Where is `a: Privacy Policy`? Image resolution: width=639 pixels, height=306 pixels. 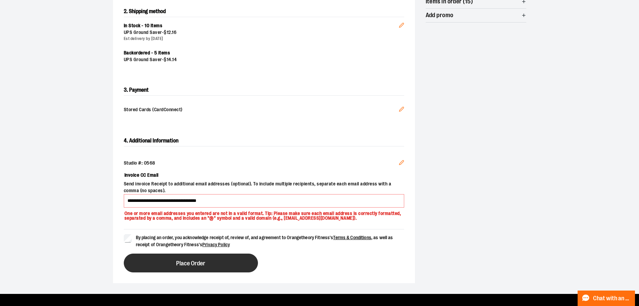
a: Privacy Policy is located at coordinates (216, 244).